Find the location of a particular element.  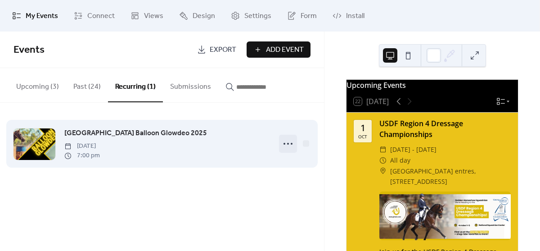

a: Connect is located at coordinates (94, 16).